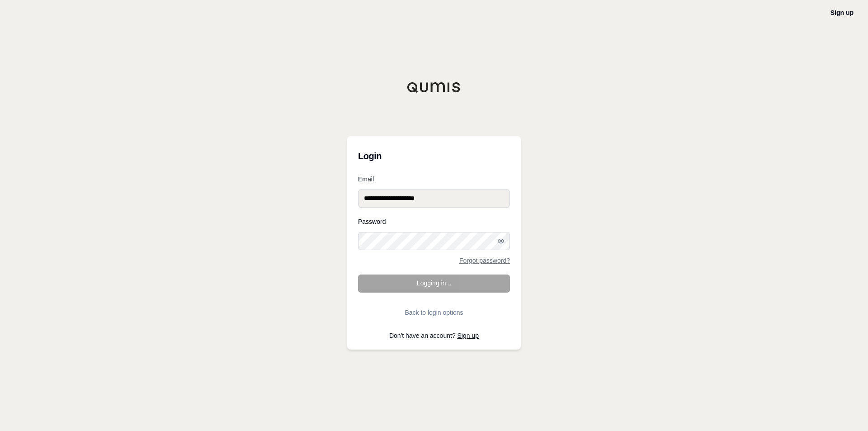 Image resolution: width=868 pixels, height=431 pixels. I want to click on p: Don't have an account?, so click(434, 336).